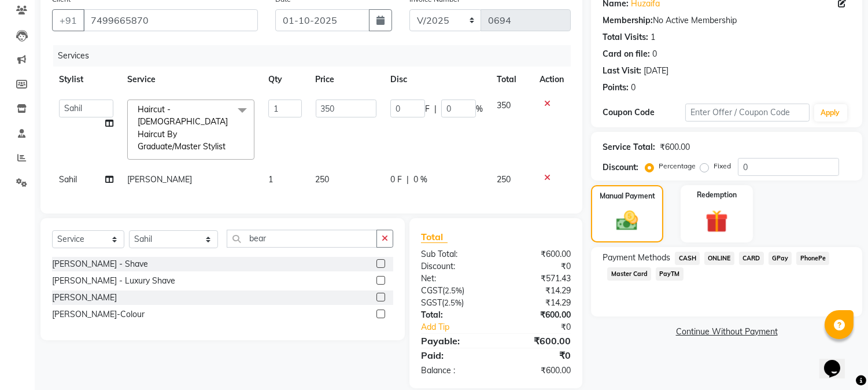 This screenshot has height=390, width=868. Describe the element at coordinates (627, 20) in the screenshot. I see `div: Membership:` at that location.